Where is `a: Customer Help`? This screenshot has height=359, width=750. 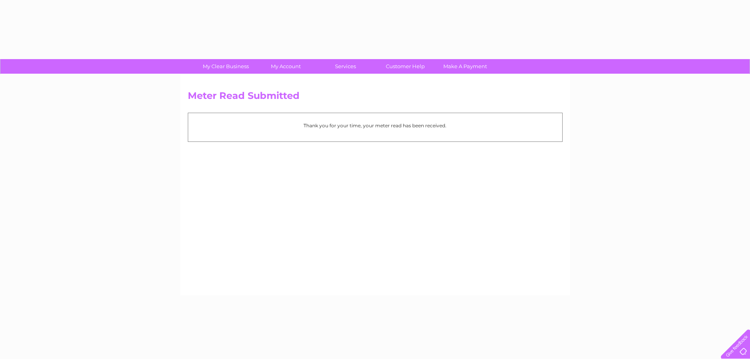 a: Customer Help is located at coordinates (405, 66).